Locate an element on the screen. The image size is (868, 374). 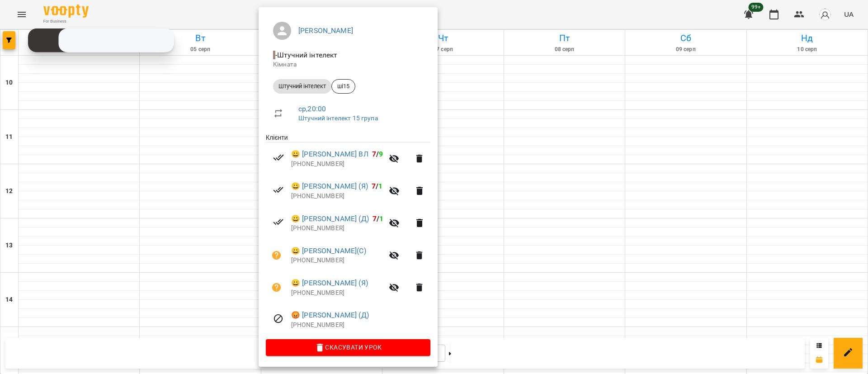
span: ші15 is located at coordinates (343, 86).